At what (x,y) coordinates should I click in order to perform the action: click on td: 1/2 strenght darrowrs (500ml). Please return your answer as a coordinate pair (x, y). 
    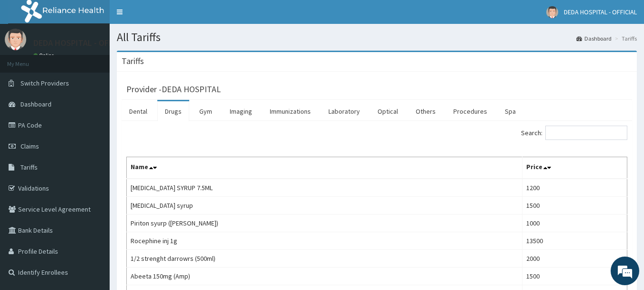
    Looking at the image, I should click on (325, 258).